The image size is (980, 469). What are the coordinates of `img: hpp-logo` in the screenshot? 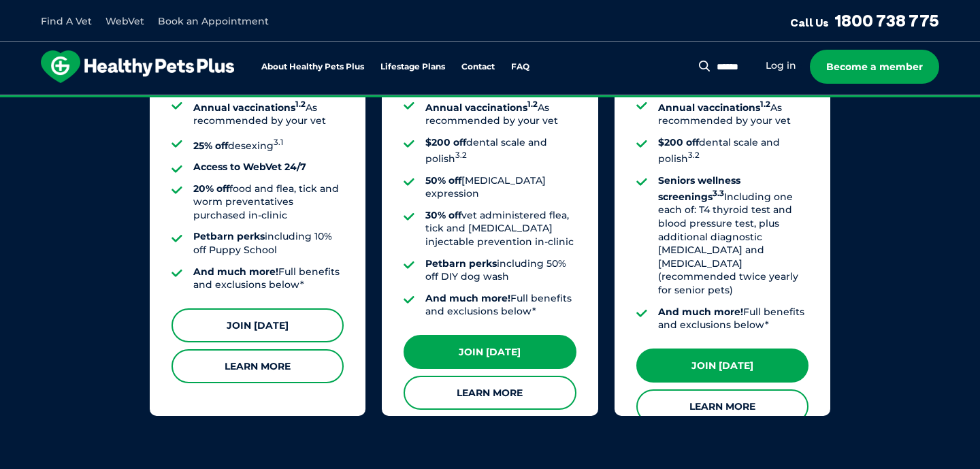 It's located at (137, 66).